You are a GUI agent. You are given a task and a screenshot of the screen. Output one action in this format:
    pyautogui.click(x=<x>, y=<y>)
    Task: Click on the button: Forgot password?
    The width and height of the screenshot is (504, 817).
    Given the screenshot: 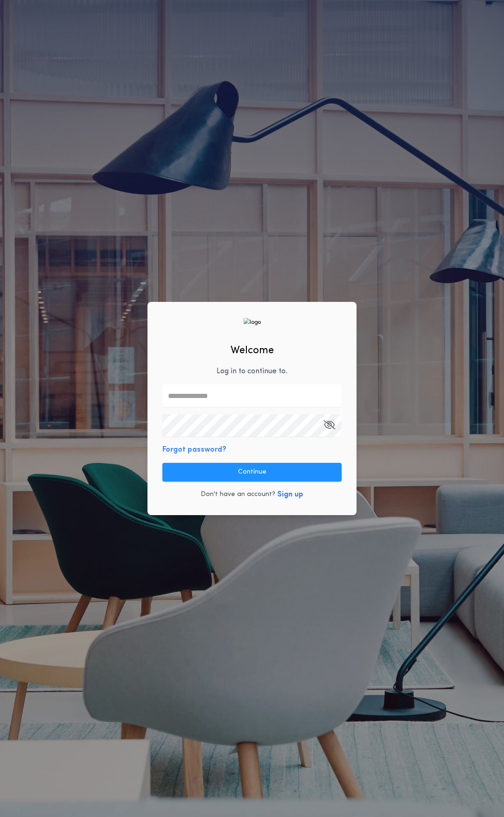 What is the action you would take?
    pyautogui.click(x=194, y=450)
    